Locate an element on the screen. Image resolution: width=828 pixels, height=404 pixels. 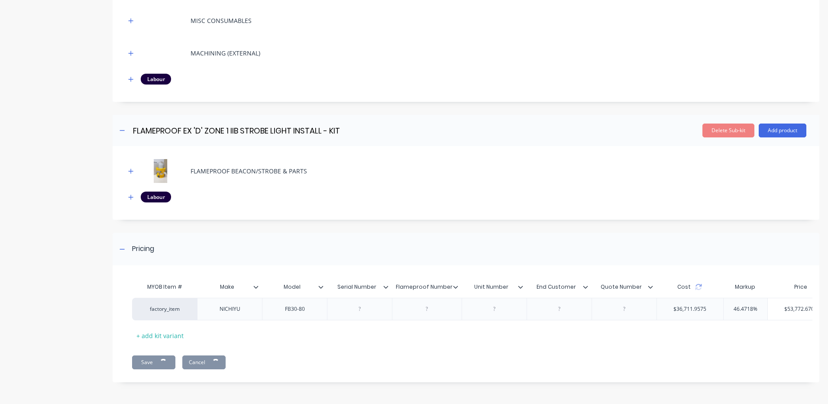
div: factory_item is located at coordinates (165, 309).